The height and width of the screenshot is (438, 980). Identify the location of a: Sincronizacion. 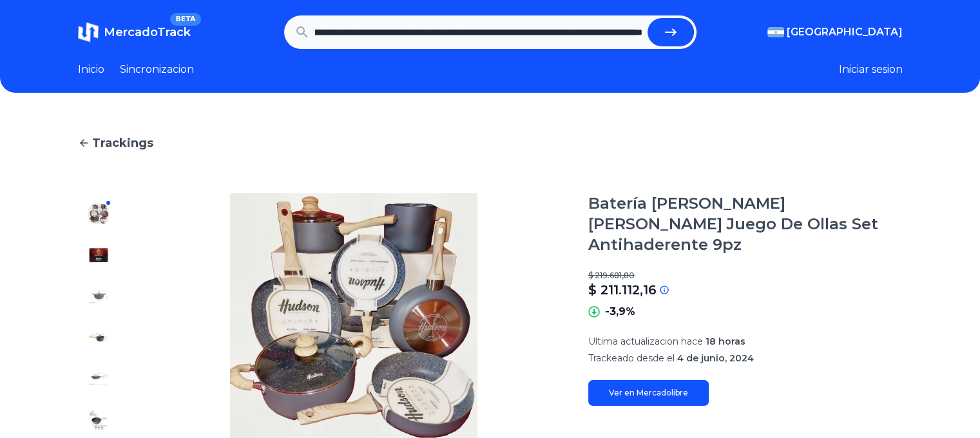
(157, 69).